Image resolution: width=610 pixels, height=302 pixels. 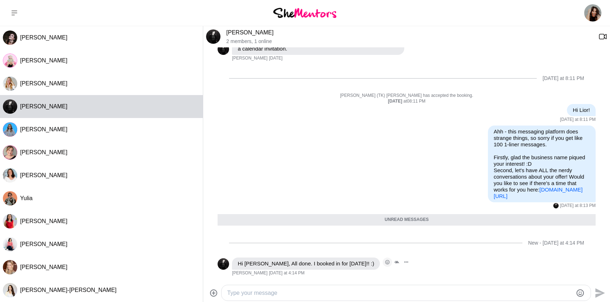 I want to click on div: Philippa Sutherland, so click(x=10, y=268).